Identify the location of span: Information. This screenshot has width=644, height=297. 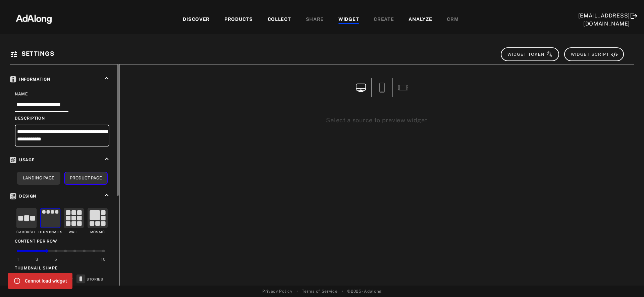
(30, 79).